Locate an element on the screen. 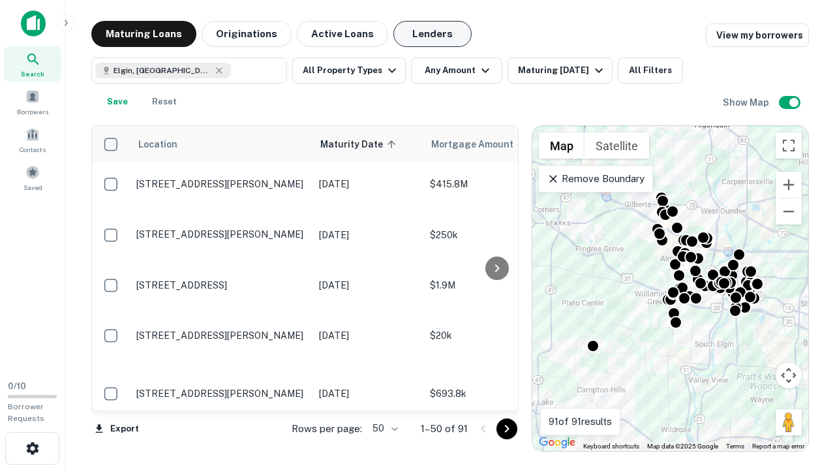  p: 1–50 of 91 is located at coordinates (444, 428).